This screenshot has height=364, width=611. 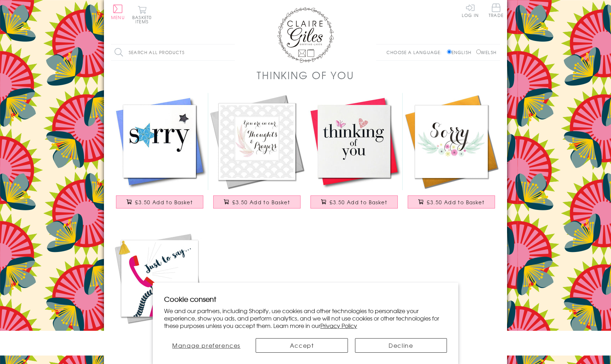 What do you see at coordinates (471, 10) in the screenshot?
I see `a: Log In` at bounding box center [471, 10].